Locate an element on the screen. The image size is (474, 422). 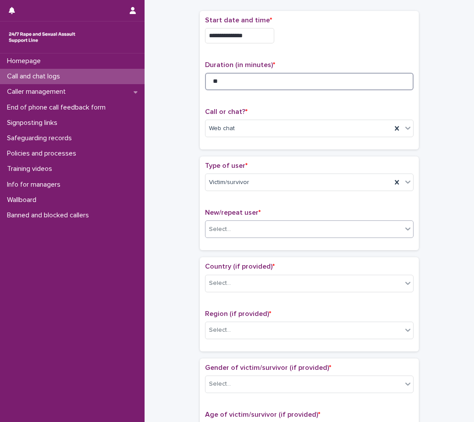
span: Start date and time is located at coordinates (238, 20).